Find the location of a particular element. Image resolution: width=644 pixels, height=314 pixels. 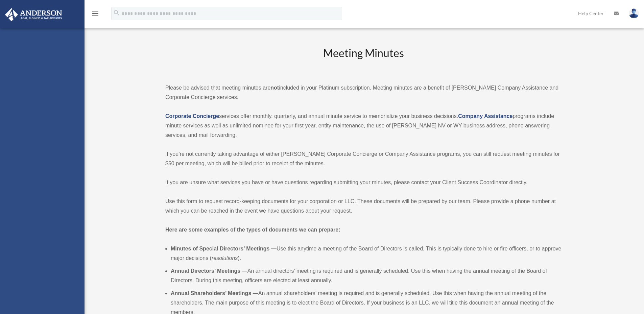

em: resolutions is located at coordinates (224, 258).